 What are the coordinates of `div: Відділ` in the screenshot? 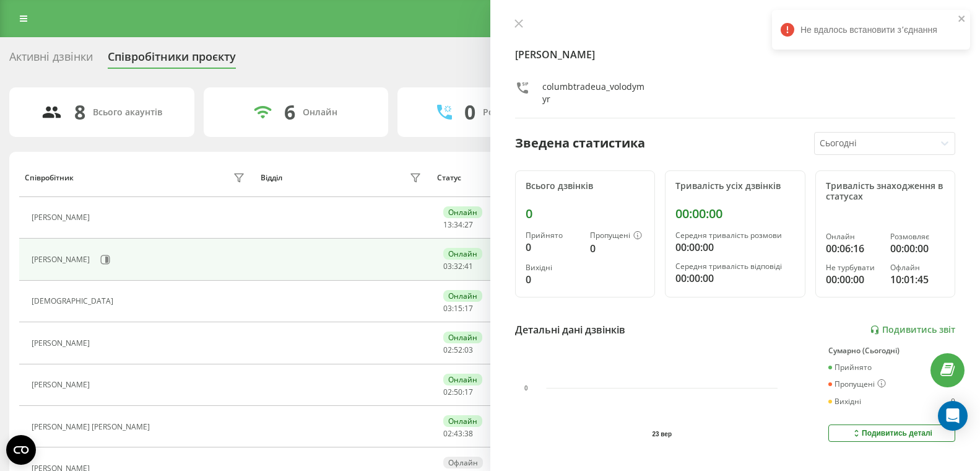 It's located at (271, 178).